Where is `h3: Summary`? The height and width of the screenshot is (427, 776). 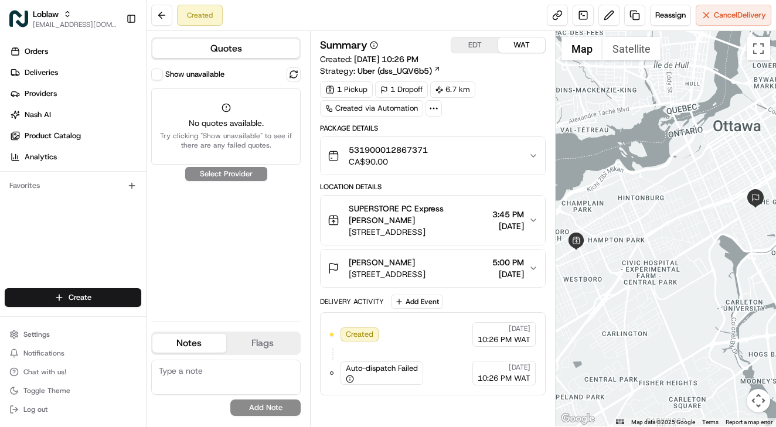
h3: Summary is located at coordinates (343, 45).